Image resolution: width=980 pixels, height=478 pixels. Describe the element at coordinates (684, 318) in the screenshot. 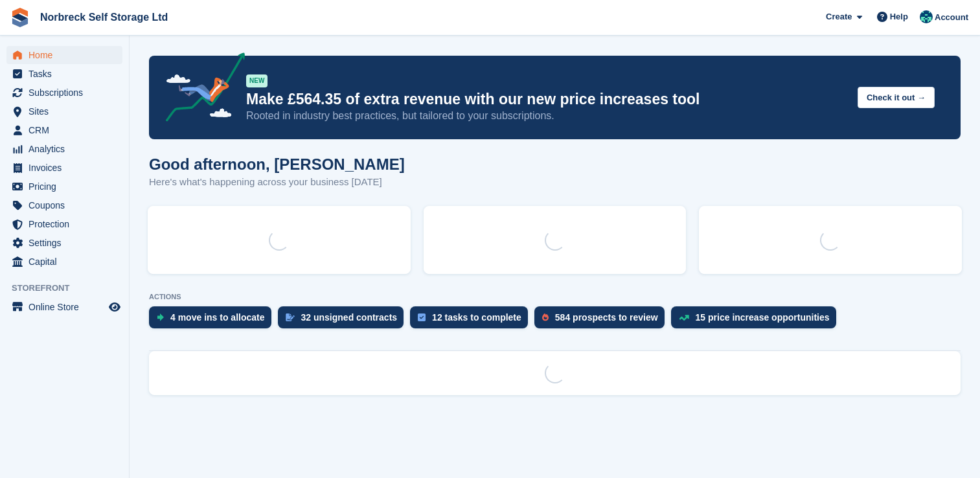

I see `img: price_increase_opportunities-93ffe204e8149a01c8c9dc8f82e8f89637d9d84a8eef4429ea346261dce0b2c0.svg` at that location.